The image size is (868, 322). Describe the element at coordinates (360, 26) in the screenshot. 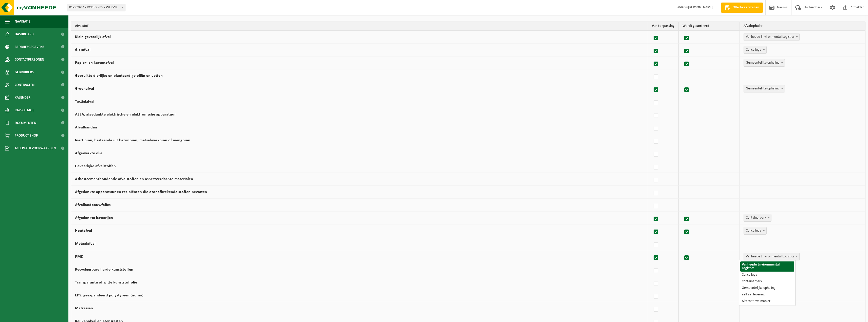

I see `th: Afvalstof` at that location.